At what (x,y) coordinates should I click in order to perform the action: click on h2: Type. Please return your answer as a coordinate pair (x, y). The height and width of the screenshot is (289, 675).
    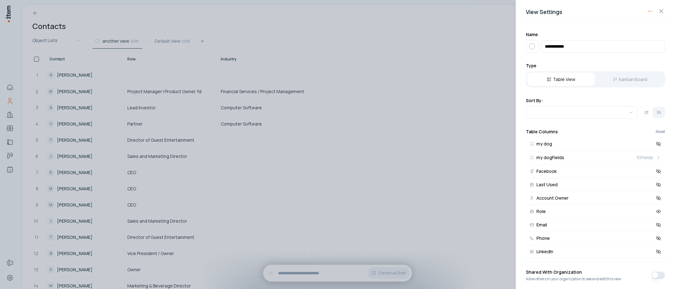
    Looking at the image, I should click on (596, 66).